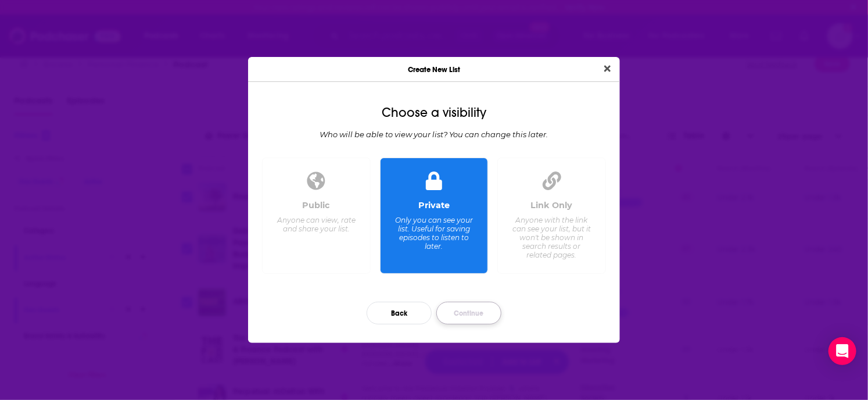 The image size is (868, 400). What do you see at coordinates (434, 205) in the screenshot?
I see `div: Private` at bounding box center [434, 205].